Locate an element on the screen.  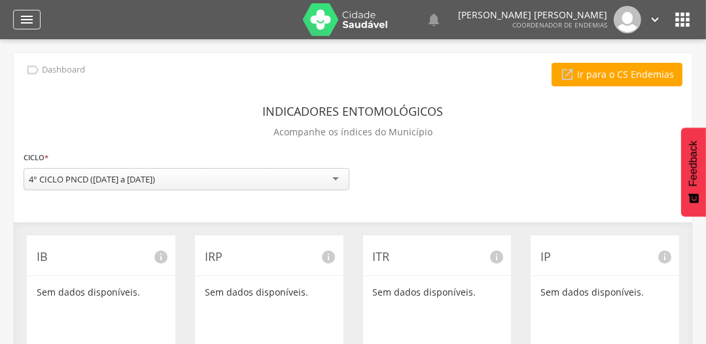
p: Dashboard is located at coordinates (63, 70).